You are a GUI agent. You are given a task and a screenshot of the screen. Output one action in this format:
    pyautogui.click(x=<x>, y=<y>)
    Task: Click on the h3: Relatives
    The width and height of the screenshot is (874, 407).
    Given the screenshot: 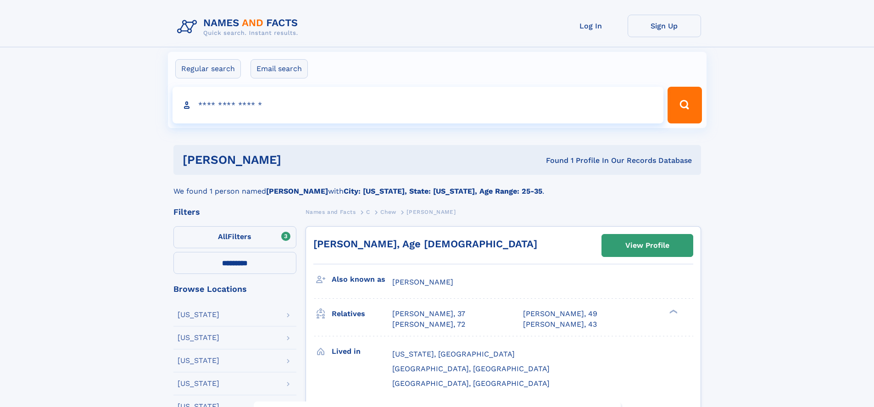 What is the action you would take?
    pyautogui.click(x=362, y=314)
    